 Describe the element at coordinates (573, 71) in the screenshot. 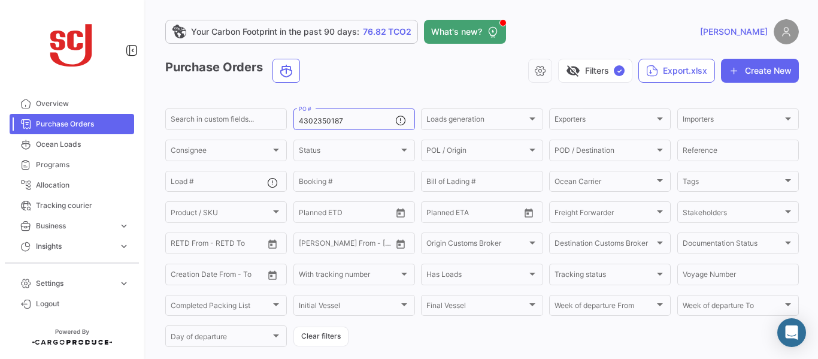

I see `span: visibility_off` at that location.